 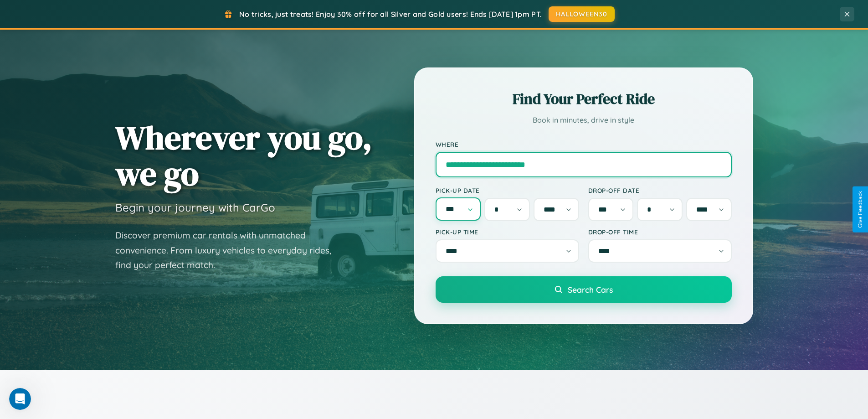 What do you see at coordinates (590, 290) in the screenshot?
I see `span: Search Cars` at bounding box center [590, 290].